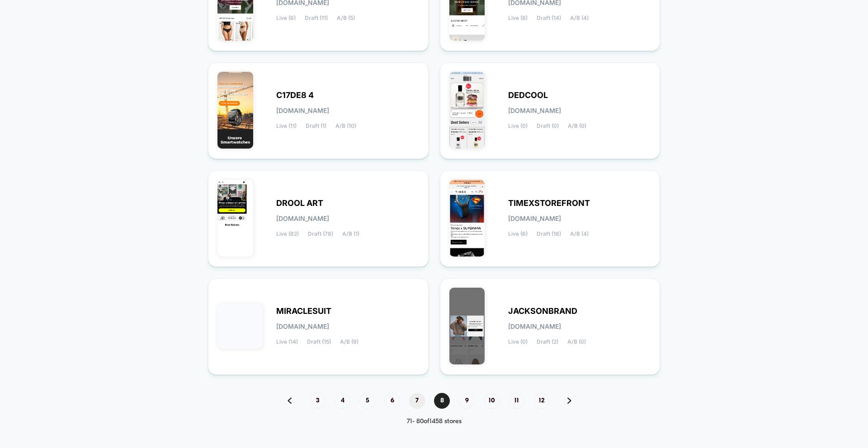 Image resolution: width=868 pixels, height=448 pixels. Describe the element at coordinates (467, 110) in the screenshot. I see `img: DEDCOOL` at that location.